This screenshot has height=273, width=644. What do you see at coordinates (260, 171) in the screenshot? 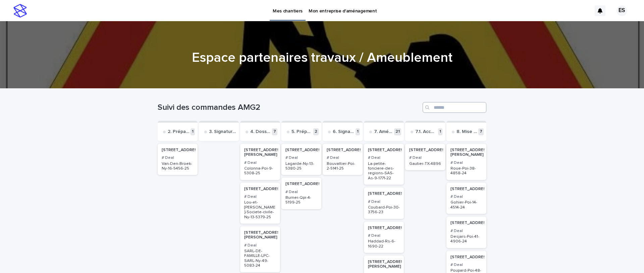
I see `p: Colonna-Poi-9-5308-25` at bounding box center [260, 171].